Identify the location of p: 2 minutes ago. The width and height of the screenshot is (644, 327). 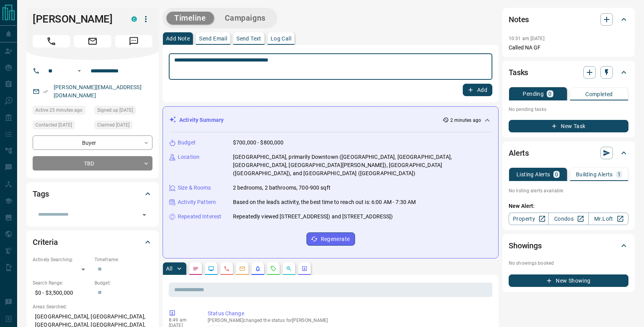
(465, 120).